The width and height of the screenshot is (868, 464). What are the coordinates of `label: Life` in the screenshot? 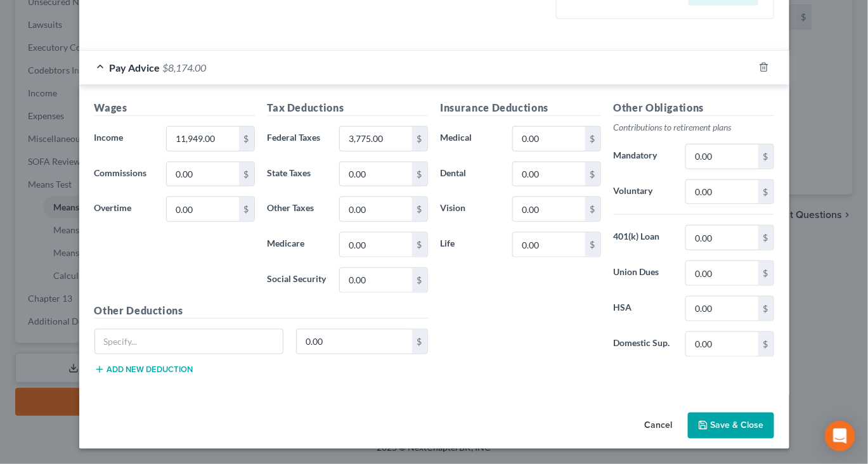 It's located at (471, 244).